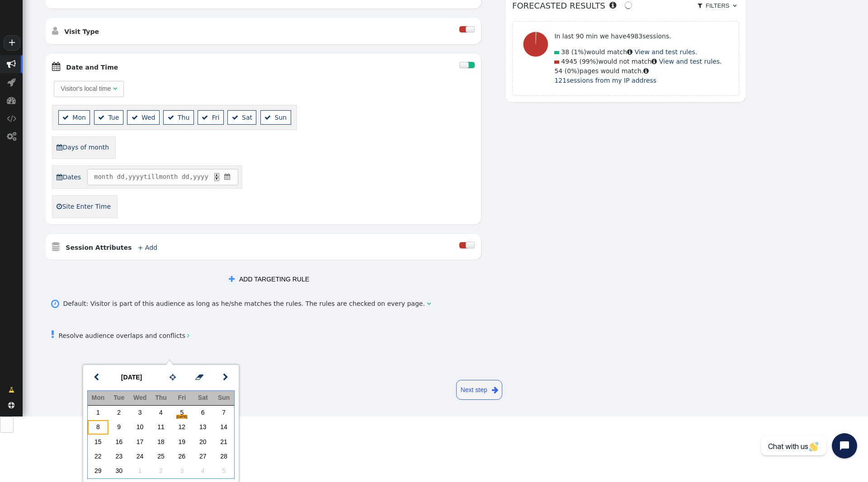  I want to click on a: Site Enter Time, so click(83, 207).